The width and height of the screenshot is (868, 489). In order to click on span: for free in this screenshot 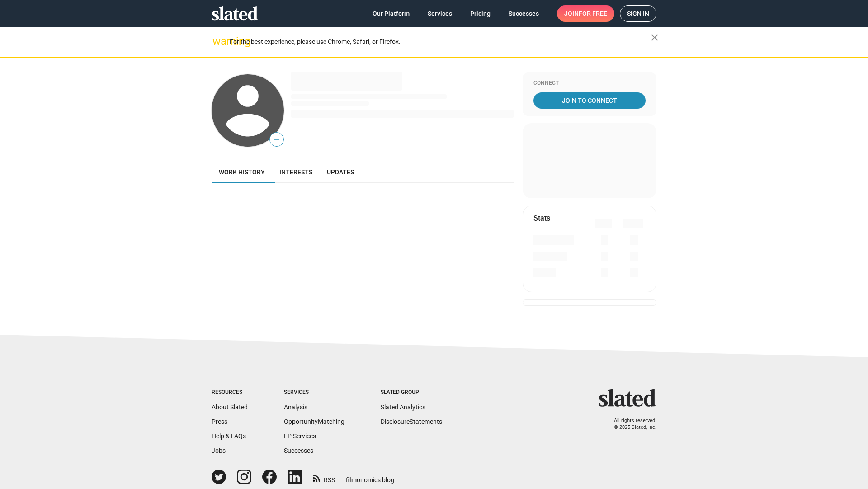, I will do `click(593, 13)`.